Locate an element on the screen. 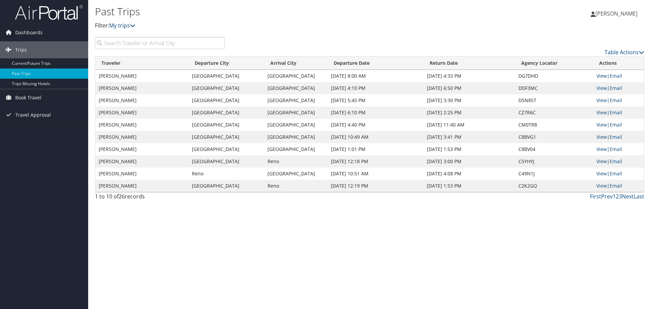  th: Arrival City: activate to sort column ascending is located at coordinates (296, 63).